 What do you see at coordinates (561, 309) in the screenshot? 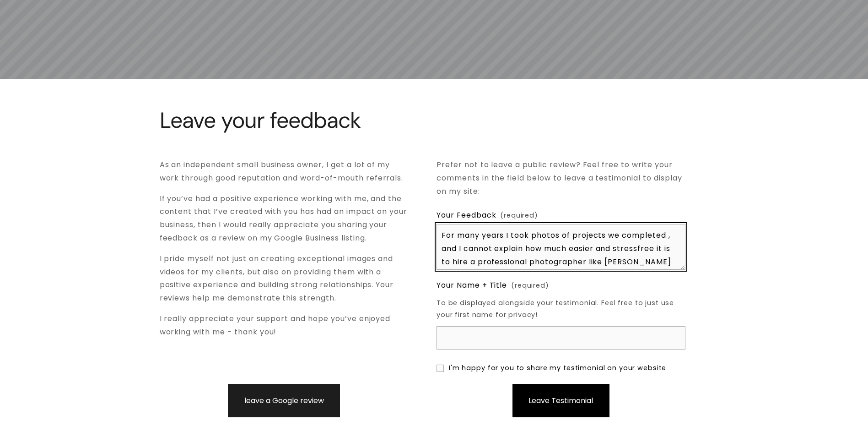
I see `p: To be displayed alongside your testimonial. Feel free to just use your first name for privacy!` at bounding box center [561, 309].